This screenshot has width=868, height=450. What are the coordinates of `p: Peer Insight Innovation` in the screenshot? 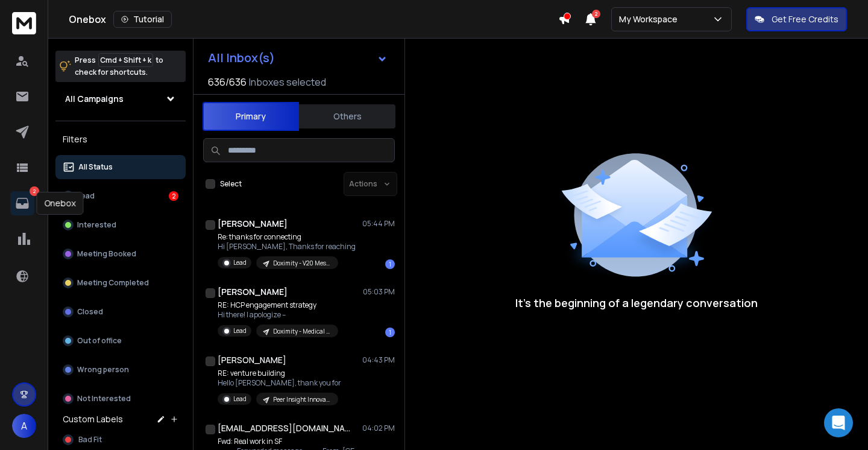 It's located at (302, 399).